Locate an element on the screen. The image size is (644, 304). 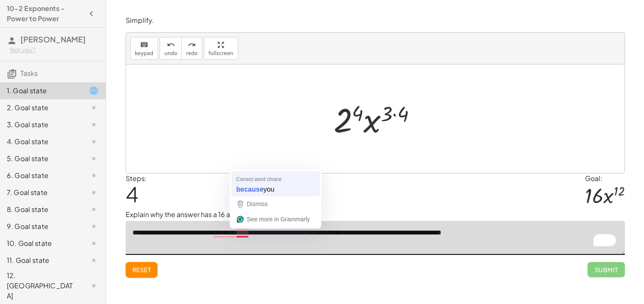
button: Reset is located at coordinates (142, 269).